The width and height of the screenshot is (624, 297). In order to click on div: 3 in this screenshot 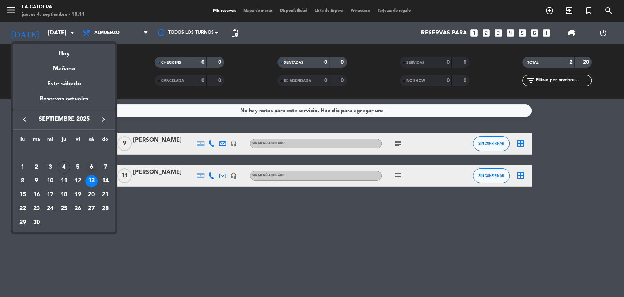, I will do `click(50, 167)`.